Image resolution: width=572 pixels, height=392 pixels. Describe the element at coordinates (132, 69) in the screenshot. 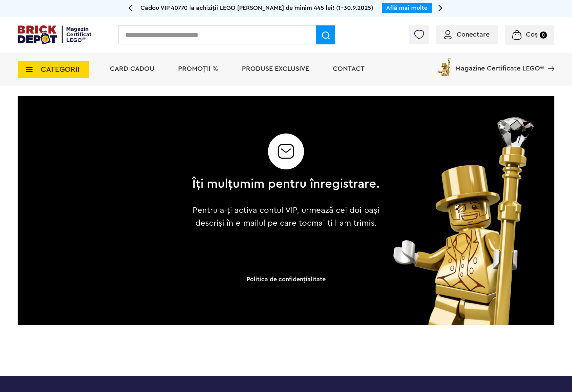

I see `span: Card Cadou` at that location.